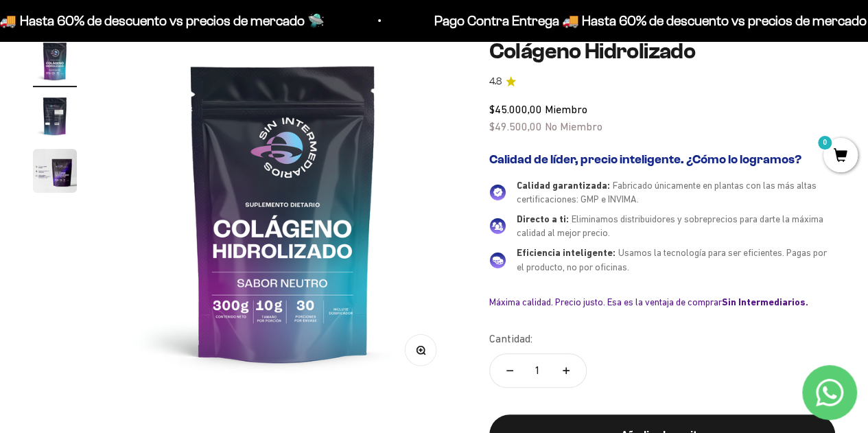 The image size is (868, 433). What do you see at coordinates (515, 126) in the screenshot?
I see `span: $49.500,00` at bounding box center [515, 126].